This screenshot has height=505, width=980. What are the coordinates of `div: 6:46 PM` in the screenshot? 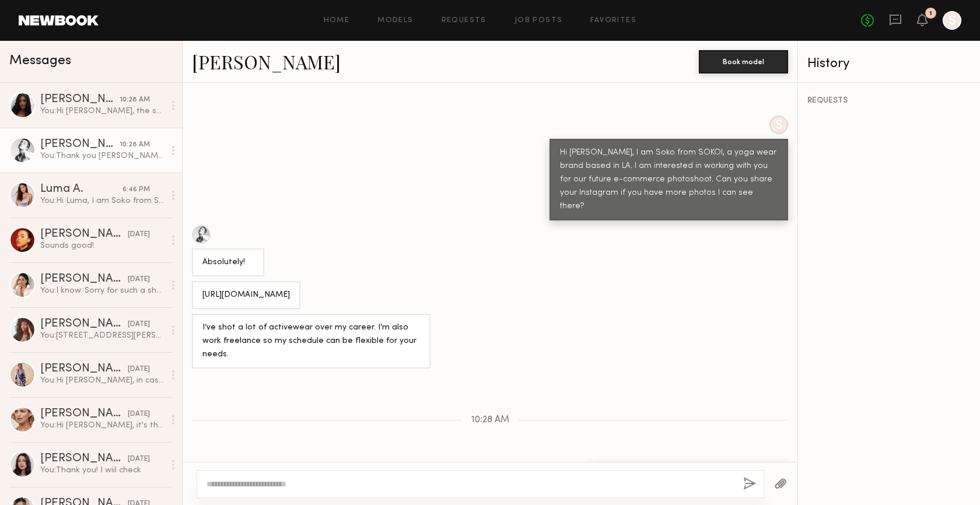 It's located at (136, 190).